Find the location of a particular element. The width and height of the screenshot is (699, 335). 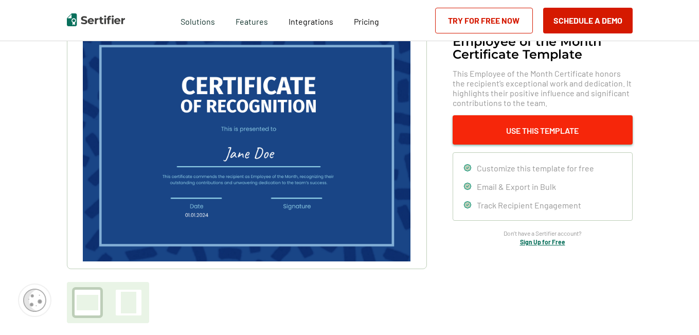

img: Cookie Popup Icon is located at coordinates (34, 300).